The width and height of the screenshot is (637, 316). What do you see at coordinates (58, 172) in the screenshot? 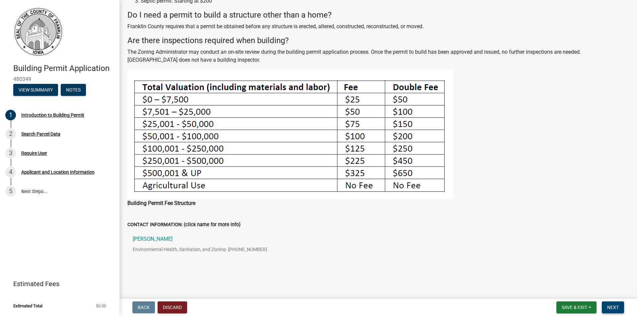
I see `div: Applicant and Location Information` at bounding box center [58, 172].